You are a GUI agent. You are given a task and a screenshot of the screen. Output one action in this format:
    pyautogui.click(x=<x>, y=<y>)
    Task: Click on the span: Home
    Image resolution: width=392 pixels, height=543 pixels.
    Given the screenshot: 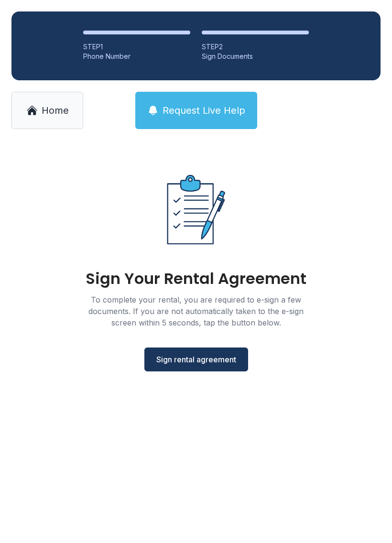 What is the action you would take?
    pyautogui.click(x=55, y=111)
    